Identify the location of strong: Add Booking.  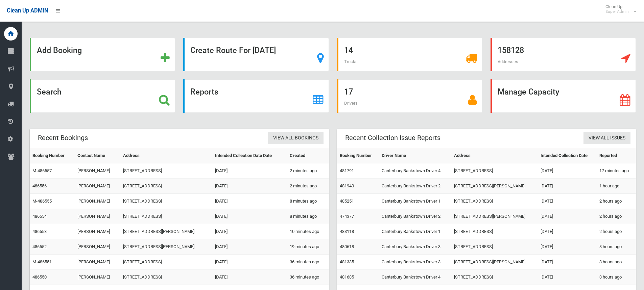
(59, 50).